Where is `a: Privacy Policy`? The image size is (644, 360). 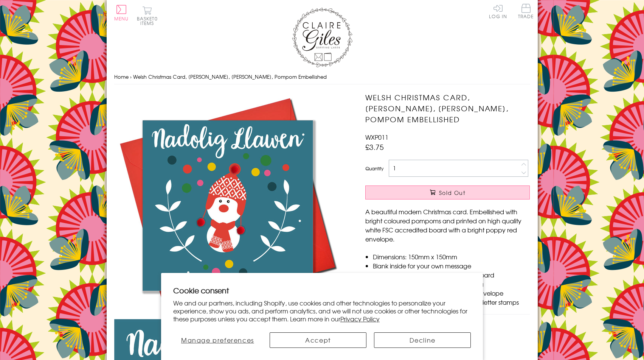 a: Privacy Policy is located at coordinates (360, 319).